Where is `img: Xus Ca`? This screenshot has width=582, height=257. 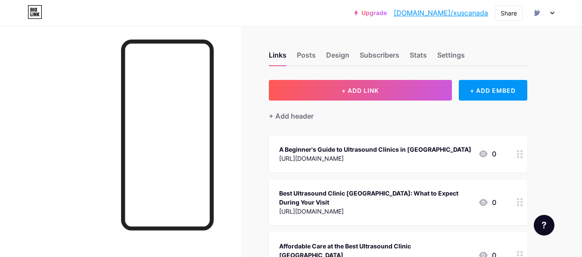
img: Xus Ca is located at coordinates (537, 13).